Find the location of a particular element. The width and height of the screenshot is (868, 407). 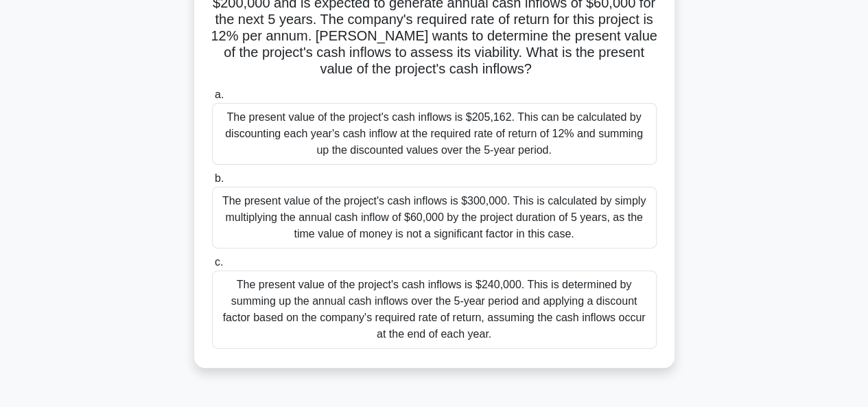

span: b. is located at coordinates (219, 178).